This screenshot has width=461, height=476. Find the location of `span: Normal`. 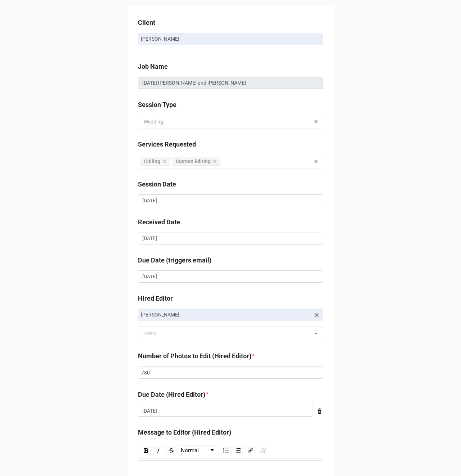

span: Normal is located at coordinates (190, 452).